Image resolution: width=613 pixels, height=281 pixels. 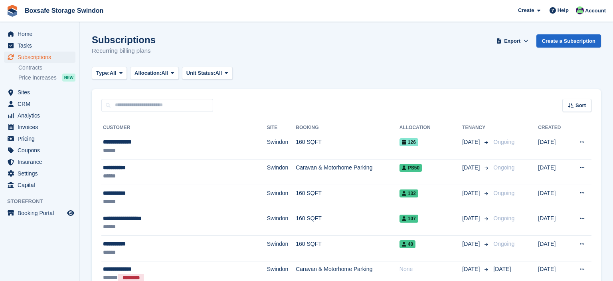 I want to click on span: Subscriptions, so click(x=42, y=57).